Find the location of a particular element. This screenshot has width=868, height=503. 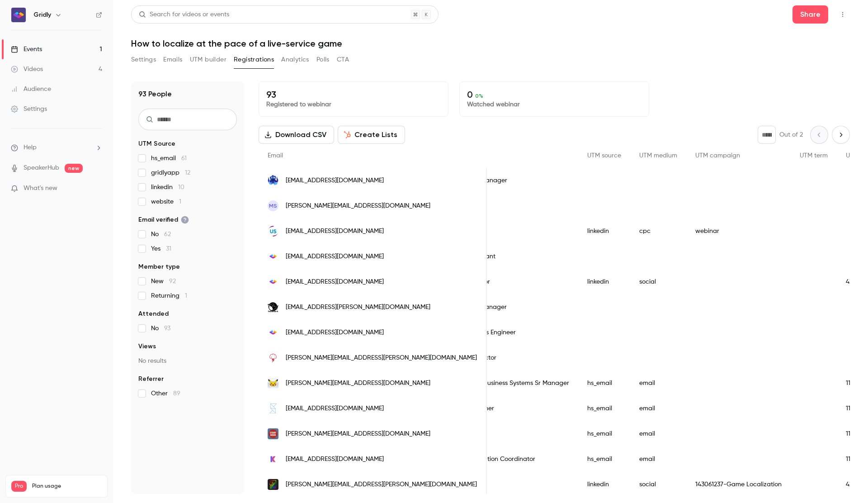

button: UTM builder is located at coordinates (208, 59).